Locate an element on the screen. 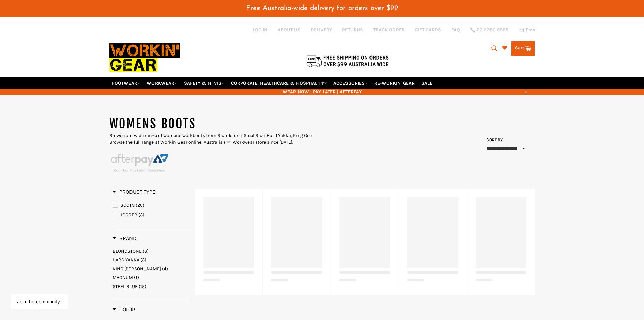  h3: Product Type is located at coordinates (134, 192).